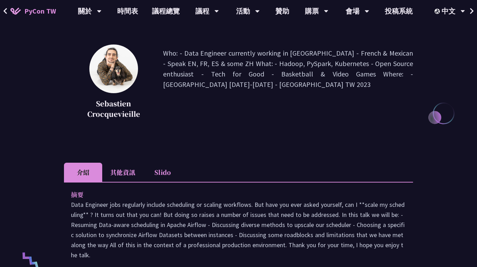 This screenshot has height=267, width=477. I want to click on li: Slido, so click(162, 172).